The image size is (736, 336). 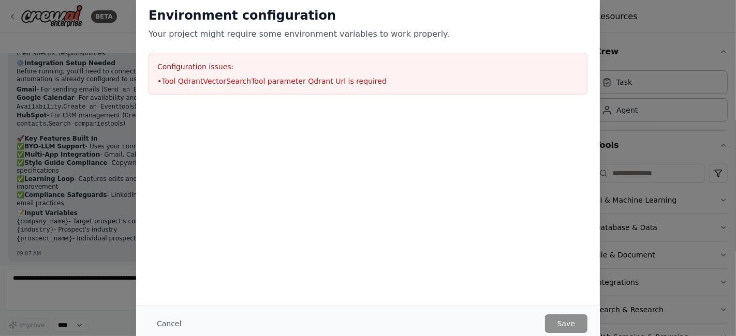 What do you see at coordinates (566, 324) in the screenshot?
I see `button: Save` at bounding box center [566, 324].